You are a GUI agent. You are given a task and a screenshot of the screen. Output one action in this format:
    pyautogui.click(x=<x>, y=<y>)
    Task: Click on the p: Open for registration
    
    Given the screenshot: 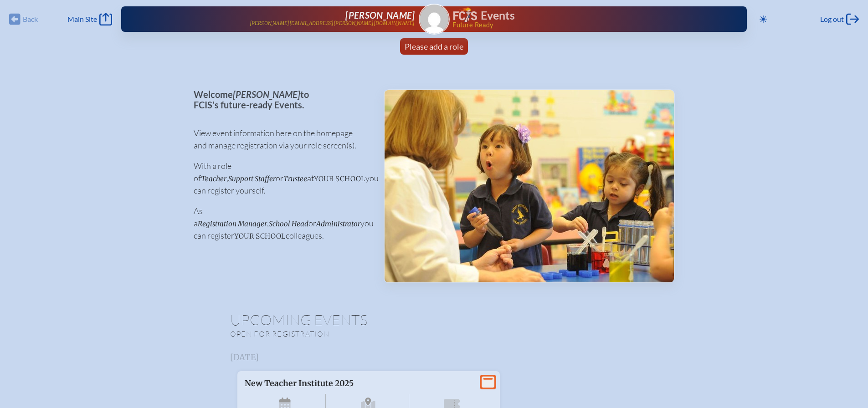 What is the action you would take?
    pyautogui.click(x=350, y=333)
    